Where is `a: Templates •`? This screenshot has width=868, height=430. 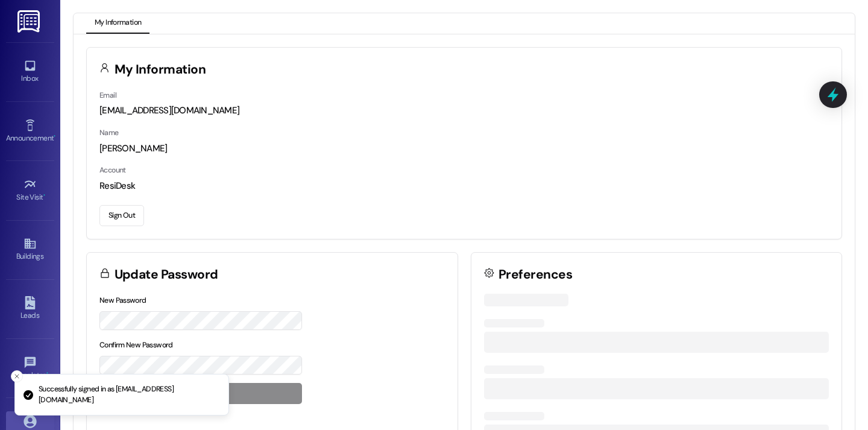 a: Templates • is located at coordinates (30, 368).